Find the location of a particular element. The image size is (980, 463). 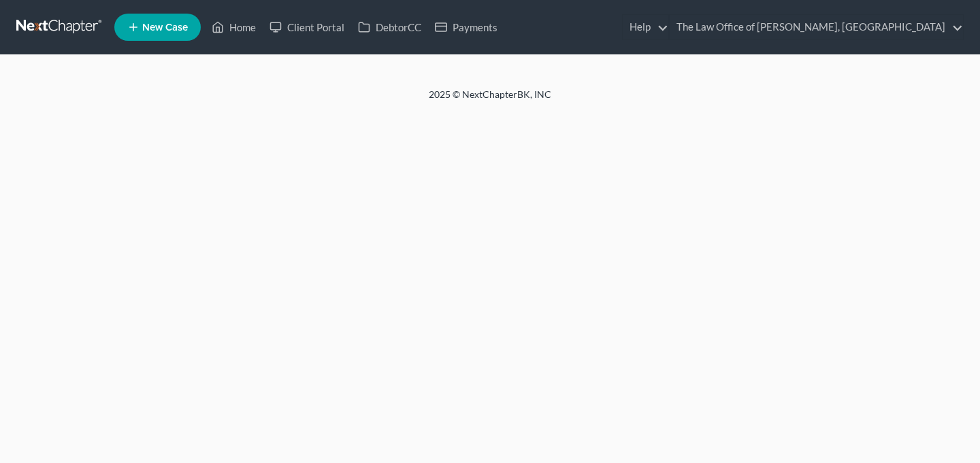

new-legal-case-button: New Case is located at coordinates (157, 27).